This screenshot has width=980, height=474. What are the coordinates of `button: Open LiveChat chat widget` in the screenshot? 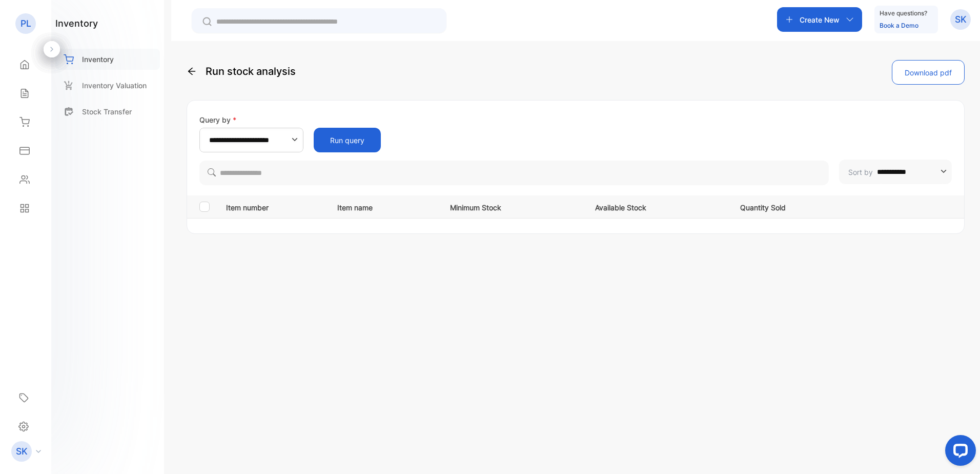 It's located at (24, 20).